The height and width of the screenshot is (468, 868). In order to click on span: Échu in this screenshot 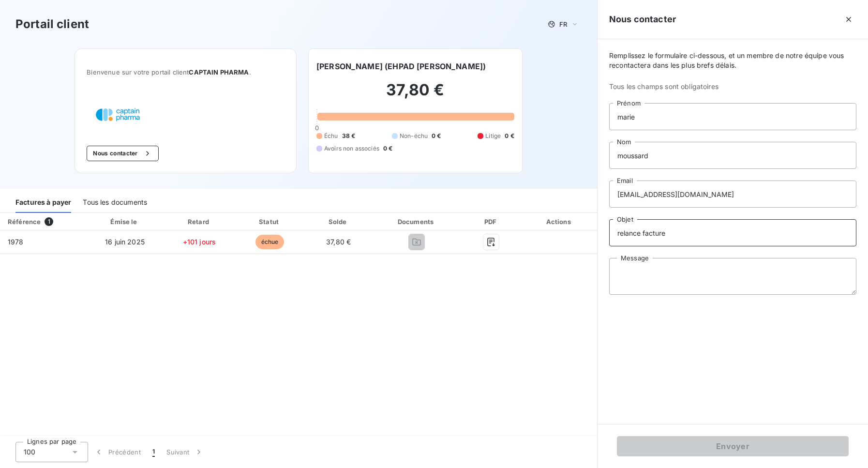, I will do `click(331, 136)`.